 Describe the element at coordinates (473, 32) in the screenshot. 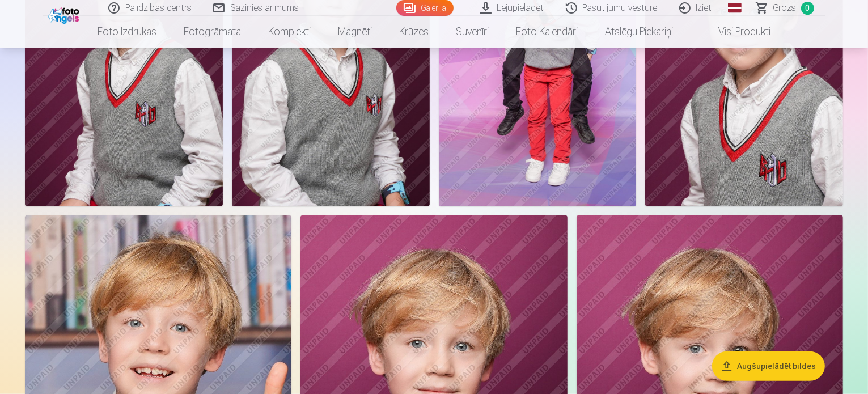

I see `a: Suvenīri` at that location.